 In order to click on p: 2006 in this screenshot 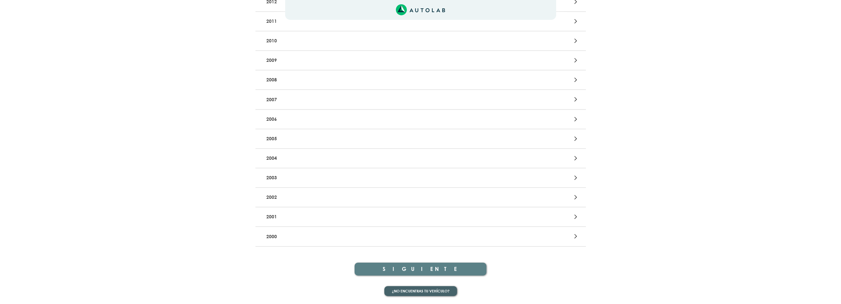, I will do `click(367, 119)`.